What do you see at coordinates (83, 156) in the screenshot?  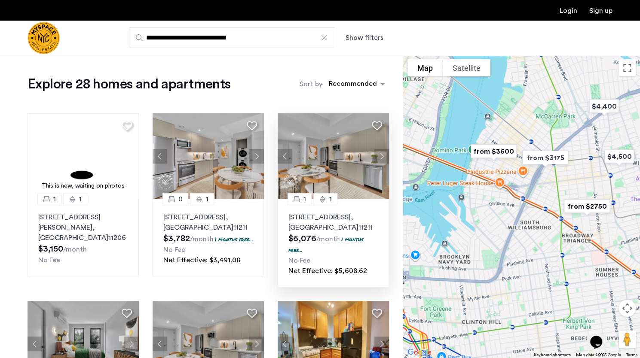 I see `a: This is new, waiting on photos` at bounding box center [83, 156].